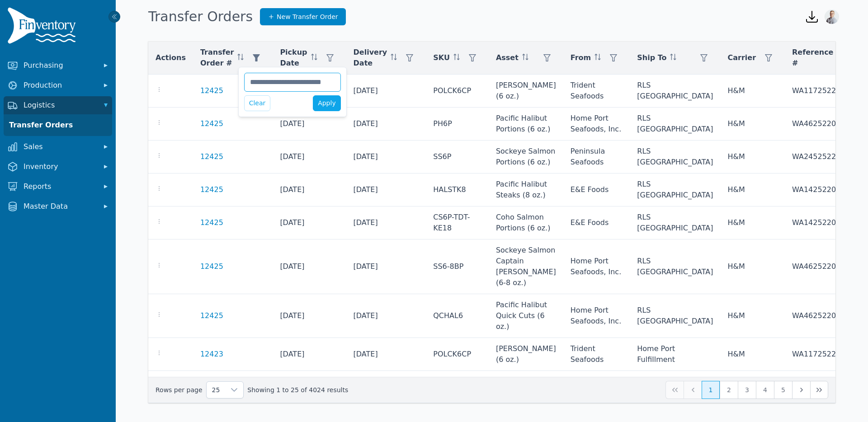 The height and width of the screenshot is (422, 868). I want to click on span: Delivery Date, so click(370, 58).